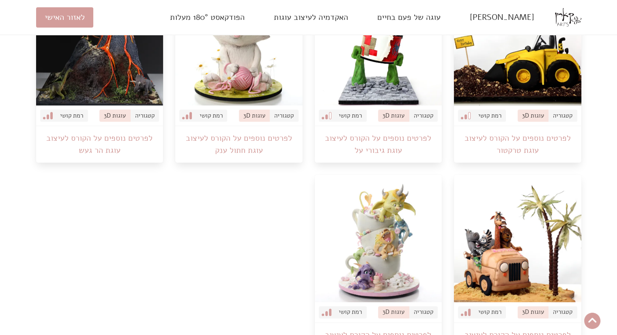  Describe the element at coordinates (207, 17) in the screenshot. I see `a: הפודקאסט 180° מעלות` at that location.